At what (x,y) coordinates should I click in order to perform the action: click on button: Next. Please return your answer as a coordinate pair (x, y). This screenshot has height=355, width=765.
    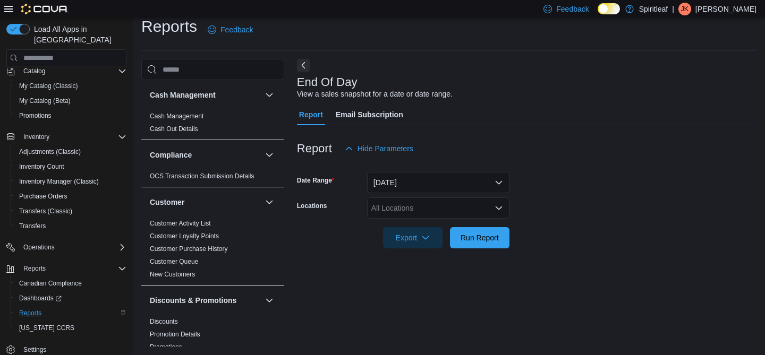
    Looking at the image, I should click on (303, 65).